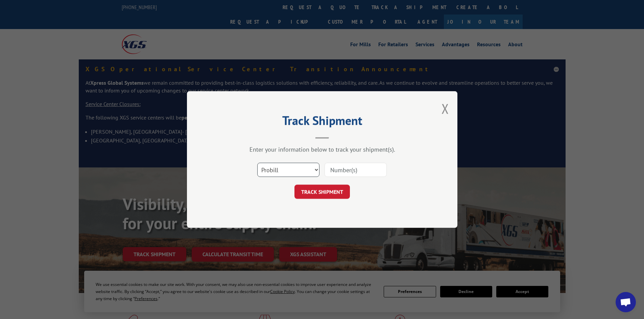 The width and height of the screenshot is (644, 319). What do you see at coordinates (322, 192) in the screenshot?
I see `button: TRACK SHIPMENT` at bounding box center [322, 192].